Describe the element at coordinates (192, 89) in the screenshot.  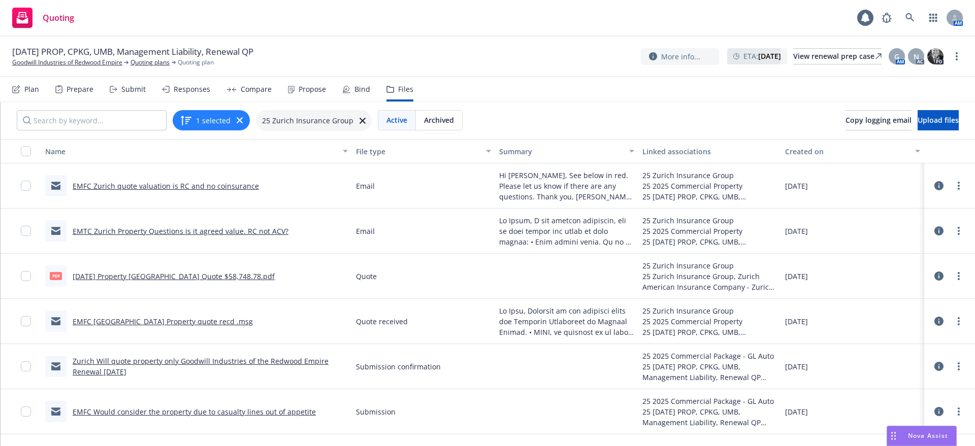
I see `div: Responses` at that location.